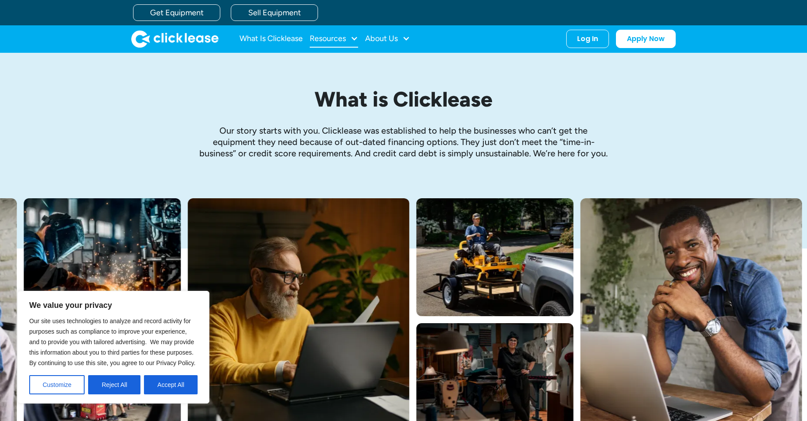 The width and height of the screenshot is (807, 421). What do you see at coordinates (404, 142) in the screenshot?
I see `p: Our story starts with you. Clicklease was established to help the businesses who can’t get the eq...` at bounding box center [404, 142].